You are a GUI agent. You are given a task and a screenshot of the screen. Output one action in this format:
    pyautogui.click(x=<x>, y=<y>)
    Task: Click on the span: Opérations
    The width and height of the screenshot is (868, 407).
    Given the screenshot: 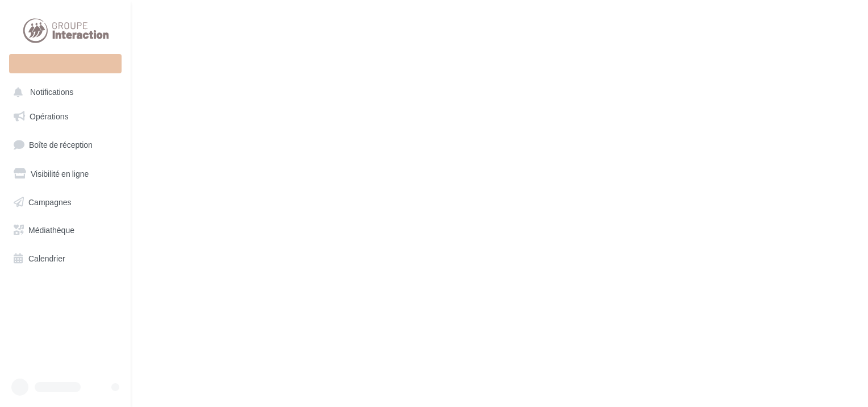 What is the action you would take?
    pyautogui.click(x=49, y=116)
    